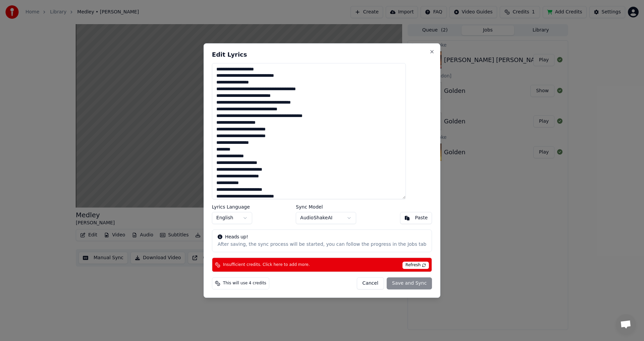 This screenshot has height=341, width=644. I want to click on button: Paste, so click(416, 218).